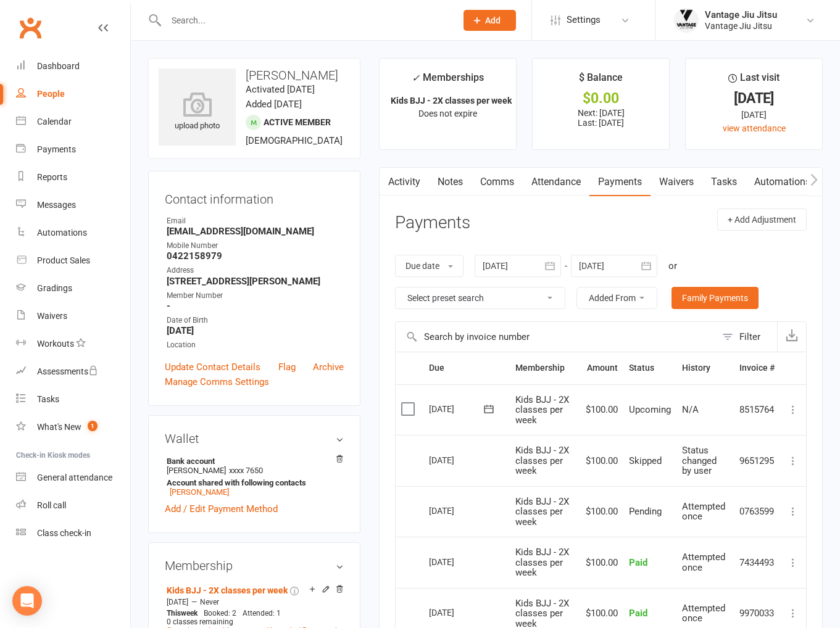  Describe the element at coordinates (262, 613) in the screenshot. I see `span: Attended: 1` at that location.